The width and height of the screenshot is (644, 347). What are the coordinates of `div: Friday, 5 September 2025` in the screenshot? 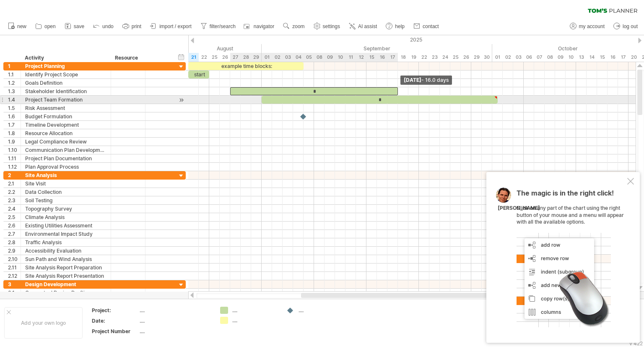 It's located at (309, 57).